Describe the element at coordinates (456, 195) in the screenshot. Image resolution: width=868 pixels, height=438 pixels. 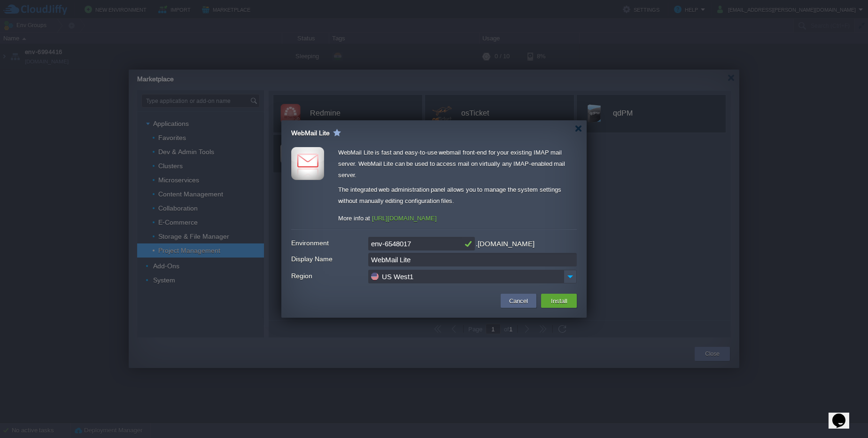
I see `p: The integrated web administration panel allows you to manage the system settings without manually...` at that location.